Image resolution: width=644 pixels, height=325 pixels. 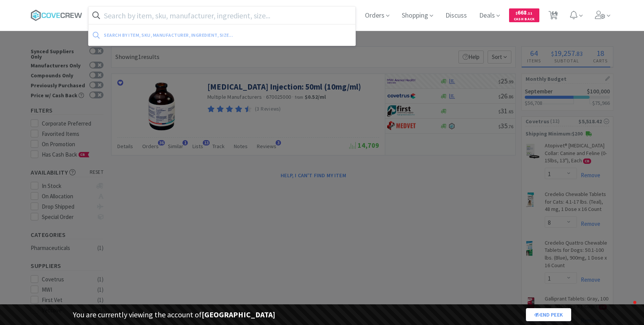 What do you see at coordinates (222, 15) in the screenshot?
I see `input: Search by item, sku, manufacturer, ingredient, size...` at bounding box center [222, 15].